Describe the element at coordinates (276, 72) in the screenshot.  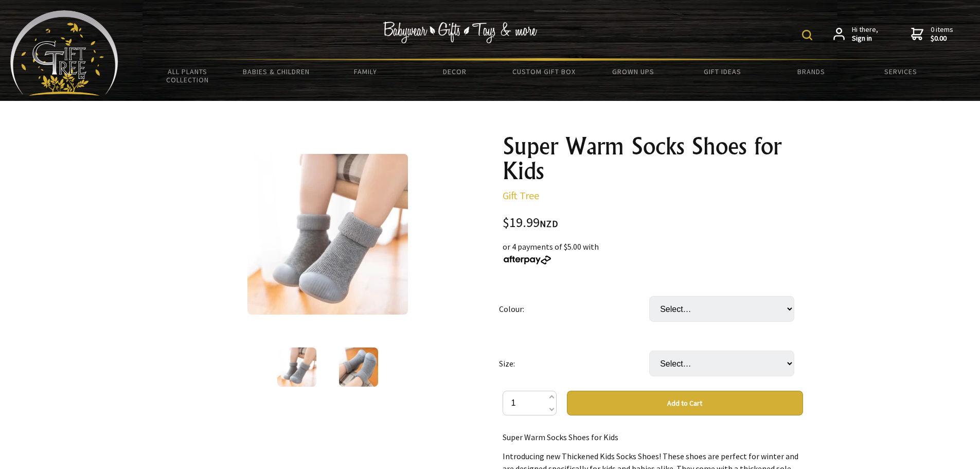
I see `a: Babies & Children` at that location.